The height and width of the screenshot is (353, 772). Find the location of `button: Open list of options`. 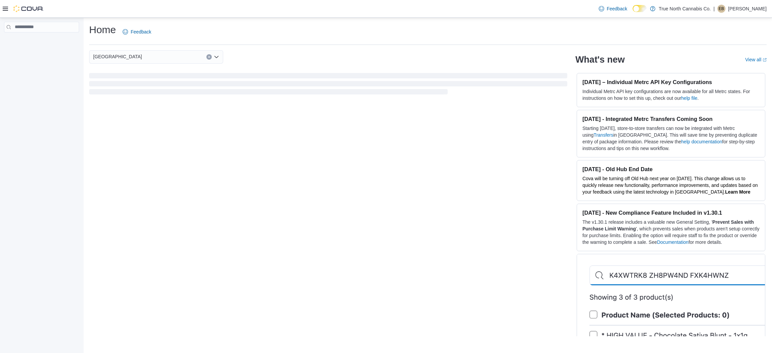

button: Open list of options is located at coordinates (216, 57).